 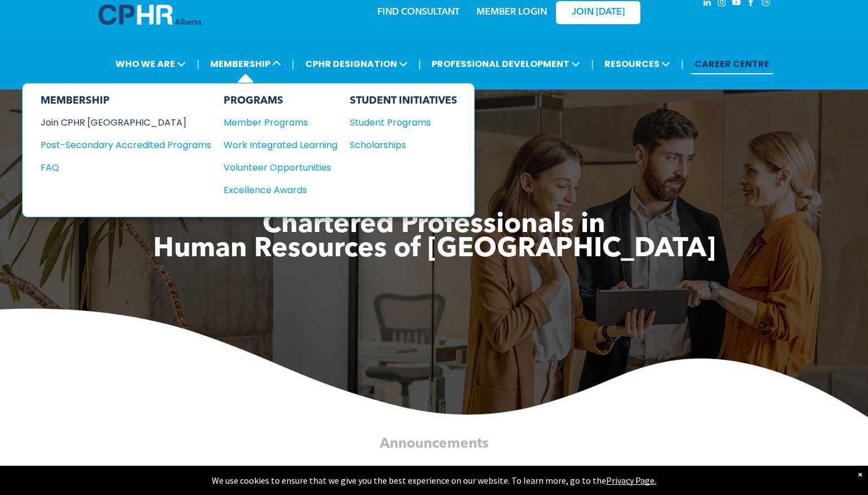 What do you see at coordinates (506, 64) in the screenshot?
I see `span: PROFESSIONAL DEVELOPMENT` at bounding box center [506, 64].